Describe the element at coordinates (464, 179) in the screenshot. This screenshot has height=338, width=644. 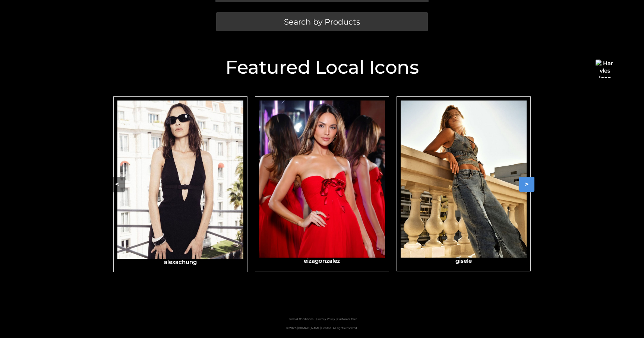
I see `img: gisele` at that location.